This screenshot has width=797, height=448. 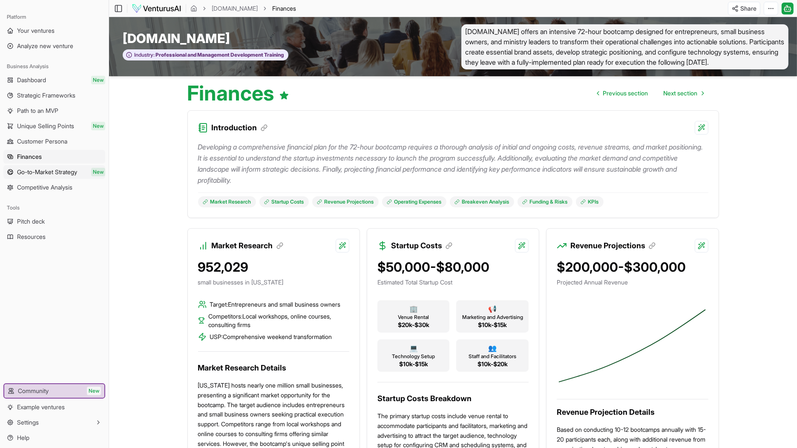 I want to click on a: DashboardNew, so click(x=54, y=80).